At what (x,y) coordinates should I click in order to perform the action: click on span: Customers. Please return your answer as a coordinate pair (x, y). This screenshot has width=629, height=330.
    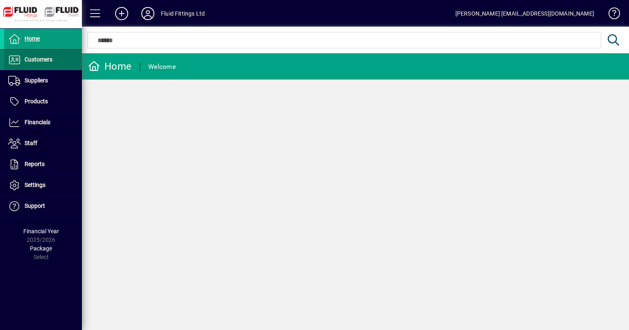
    Looking at the image, I should click on (38, 59).